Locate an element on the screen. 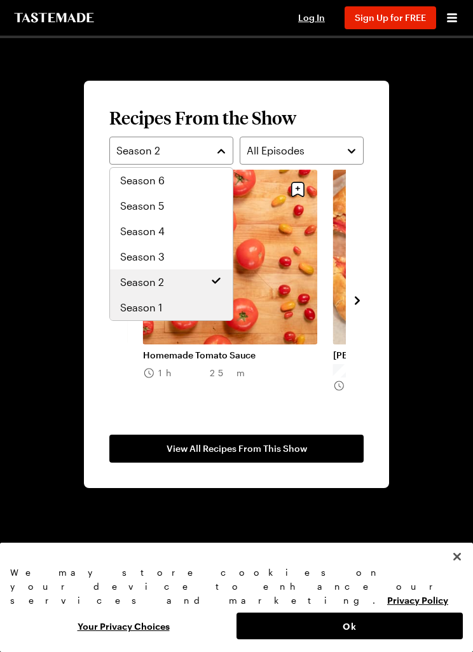  div: Privacy is located at coordinates (236, 602).